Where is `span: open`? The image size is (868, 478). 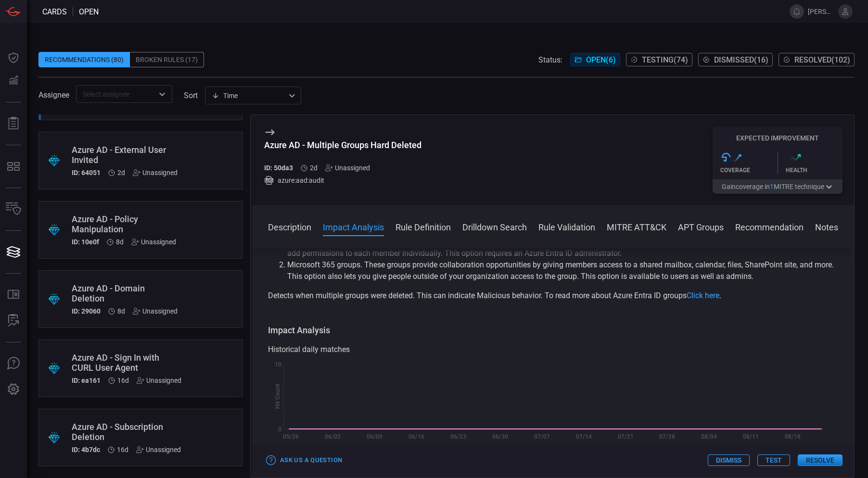 span: open is located at coordinates (89, 12).